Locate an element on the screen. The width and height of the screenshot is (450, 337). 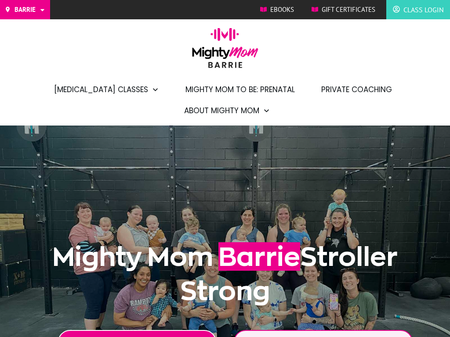
span: Mighty Mom is located at coordinates (133, 257).